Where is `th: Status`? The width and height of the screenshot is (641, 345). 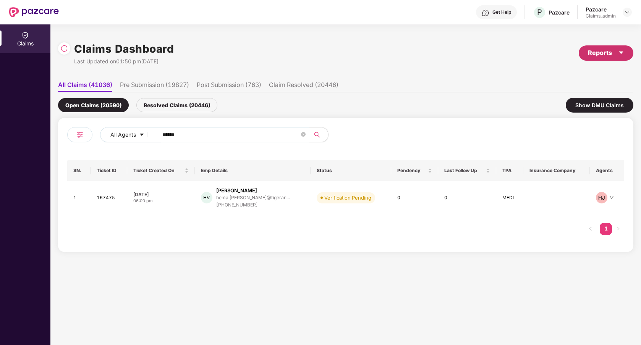
th: Status is located at coordinates (351, 171).